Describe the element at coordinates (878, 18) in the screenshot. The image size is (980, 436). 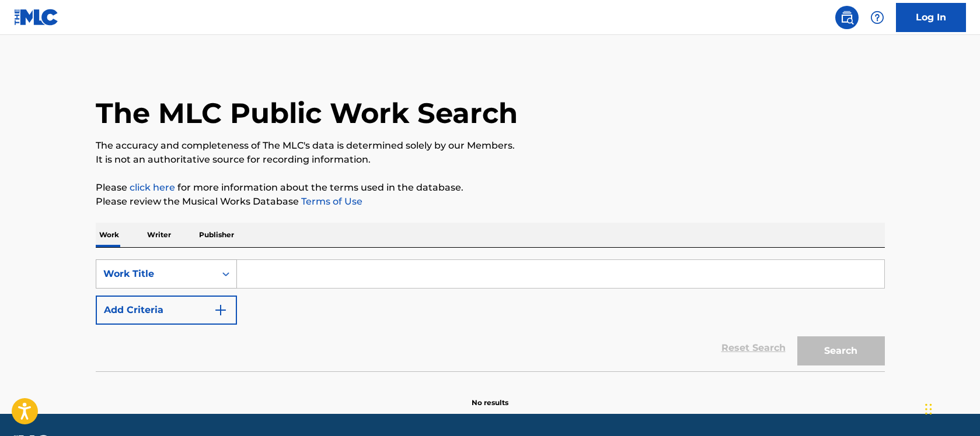
I see `div: Help` at that location.